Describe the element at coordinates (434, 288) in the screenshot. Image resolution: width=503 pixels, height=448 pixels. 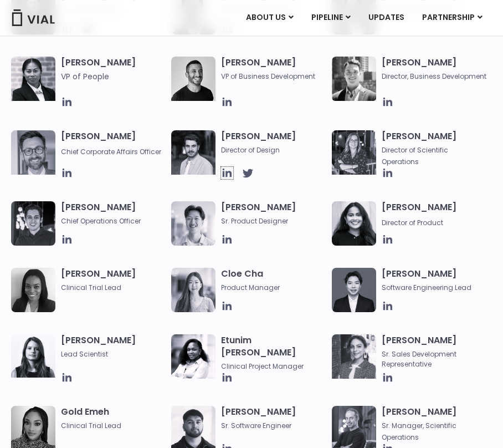
I see `span: Software Engineering Lead` at that location.